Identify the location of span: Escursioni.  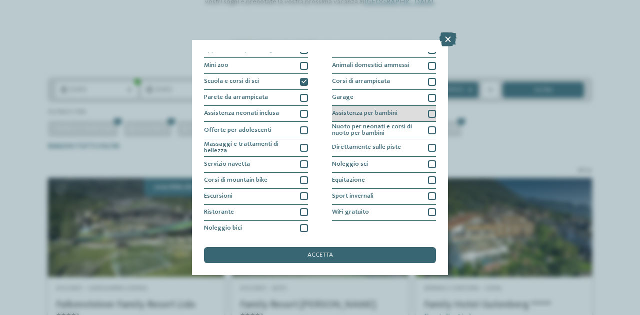
(218, 196).